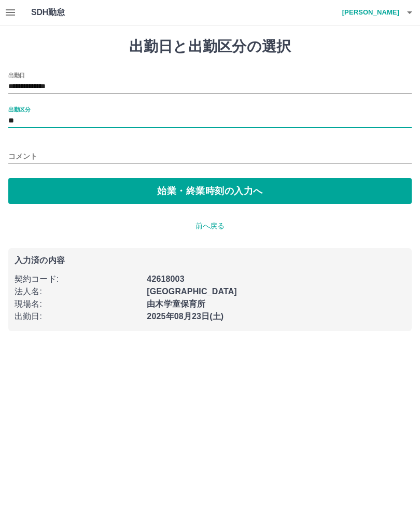 This screenshot has width=420, height=507. What do you see at coordinates (77, 317) in the screenshot?
I see `p: 出勤日 :` at bounding box center [77, 317].